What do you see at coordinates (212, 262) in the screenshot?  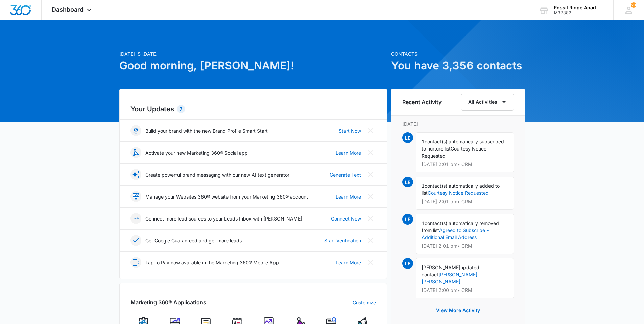 I see `p: Tap to Pay now available in the Marketing 360® Mobile App` at bounding box center [212, 262].